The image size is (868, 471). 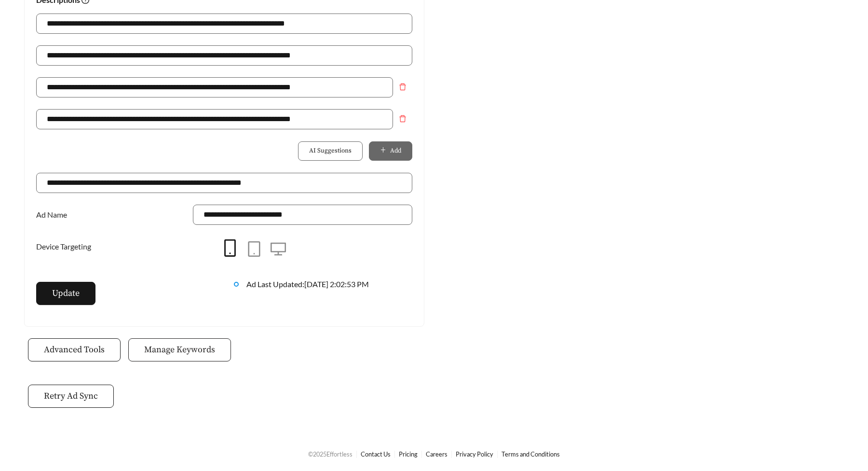 What do you see at coordinates (54, 215) in the screenshot?
I see `label: Ad Name` at bounding box center [54, 215].